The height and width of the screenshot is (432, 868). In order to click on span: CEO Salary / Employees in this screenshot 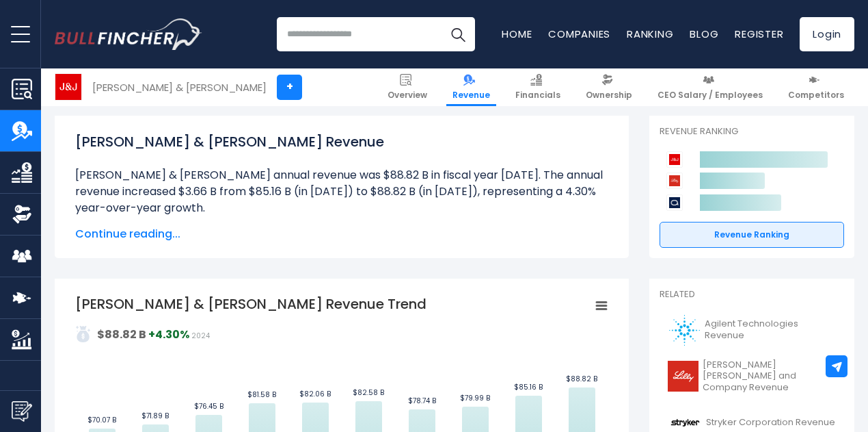, I will do `click(710, 95)`.